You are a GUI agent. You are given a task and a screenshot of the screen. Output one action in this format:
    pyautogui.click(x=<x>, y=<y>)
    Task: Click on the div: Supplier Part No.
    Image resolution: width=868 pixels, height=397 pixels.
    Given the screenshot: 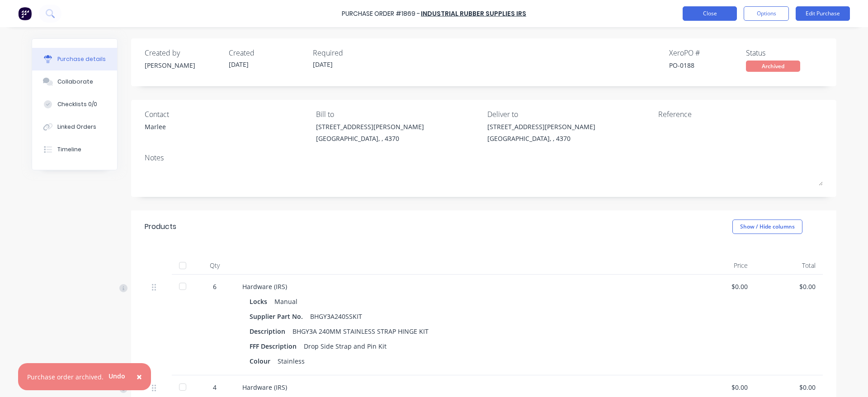 What is the action you would take?
    pyautogui.click(x=280, y=317)
    